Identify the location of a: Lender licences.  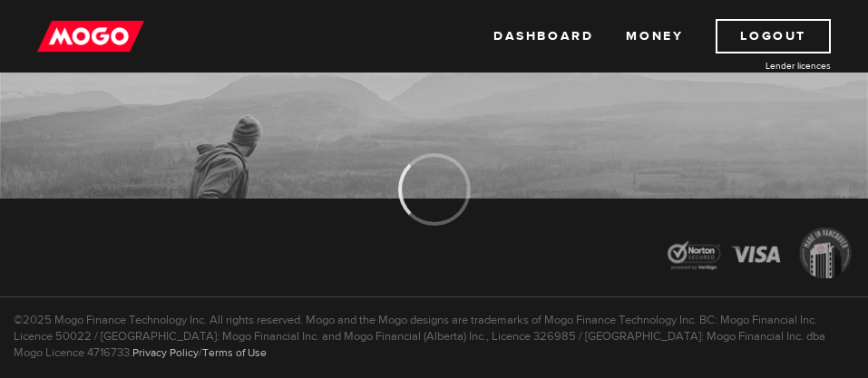
(763, 65).